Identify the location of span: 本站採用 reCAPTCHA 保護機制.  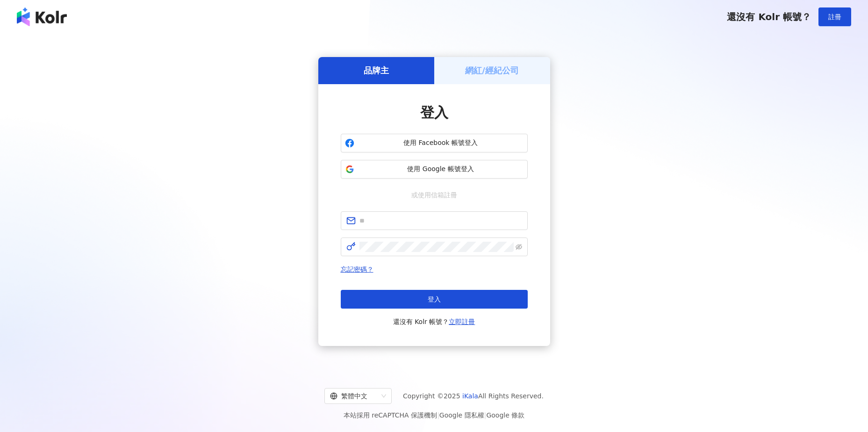
(434, 415).